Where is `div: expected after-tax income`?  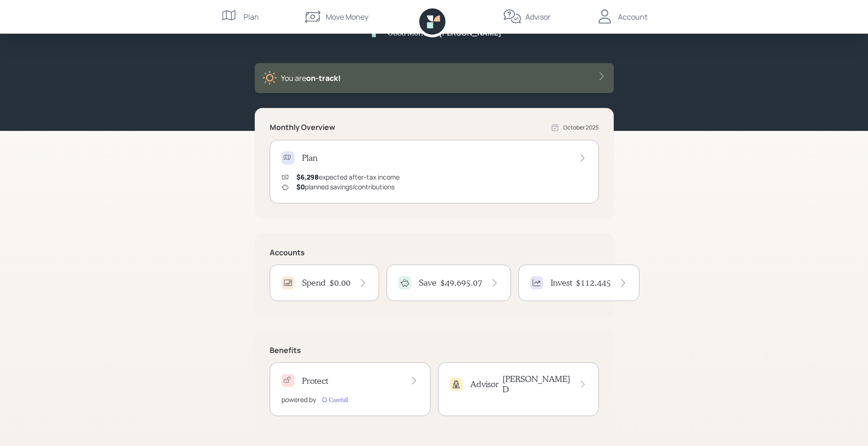
div: expected after-tax income is located at coordinates (348, 177).